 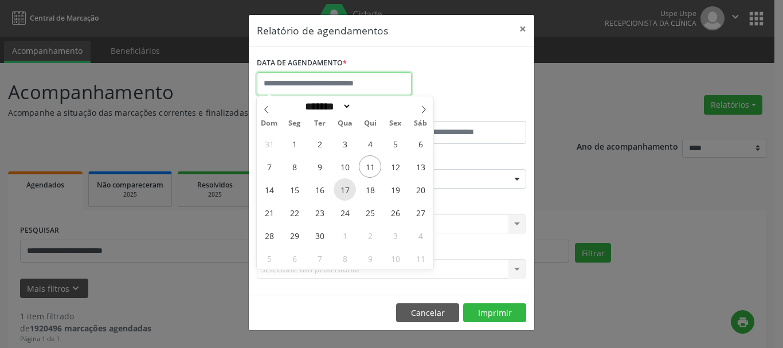 I want to click on span: Outubro 10, 2025, so click(x=395, y=258).